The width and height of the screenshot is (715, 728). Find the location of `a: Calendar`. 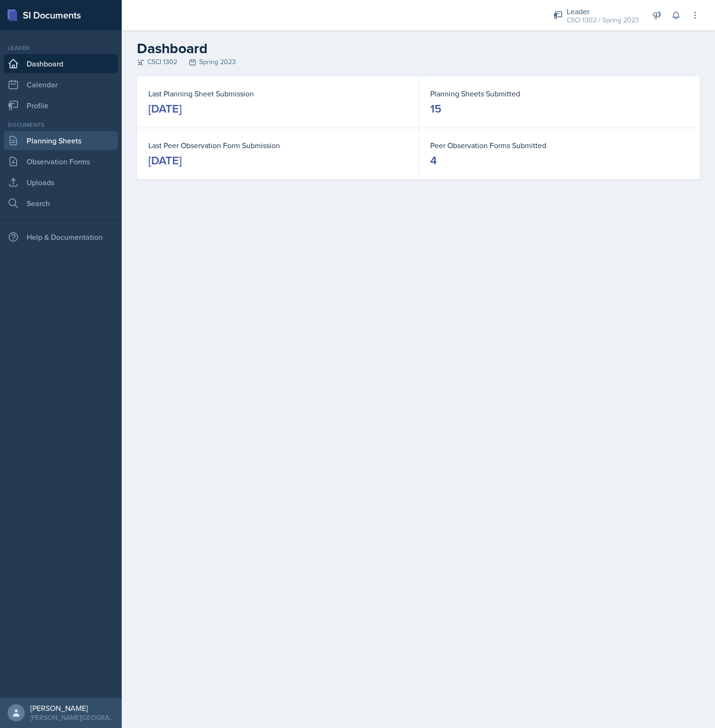

a: Calendar is located at coordinates (61, 85).